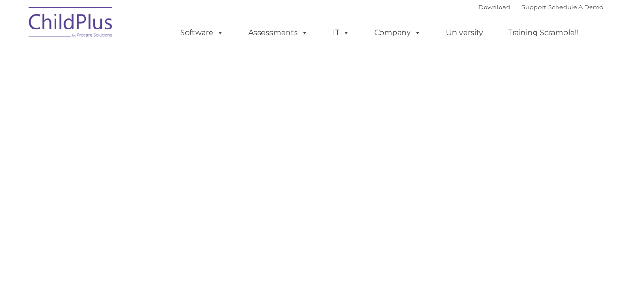 This screenshot has height=286, width=627. What do you see at coordinates (341, 33) in the screenshot?
I see `a: IT` at bounding box center [341, 33].